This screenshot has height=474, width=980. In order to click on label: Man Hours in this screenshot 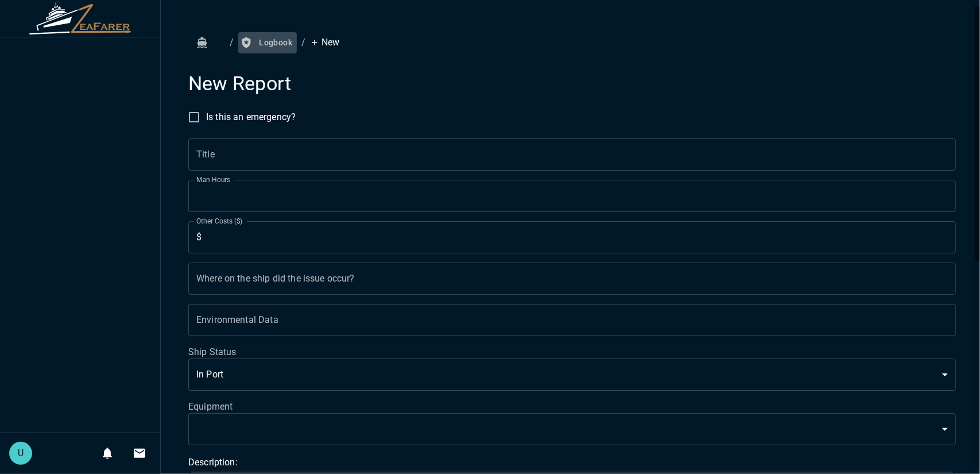, I will do `click(214, 179)`.